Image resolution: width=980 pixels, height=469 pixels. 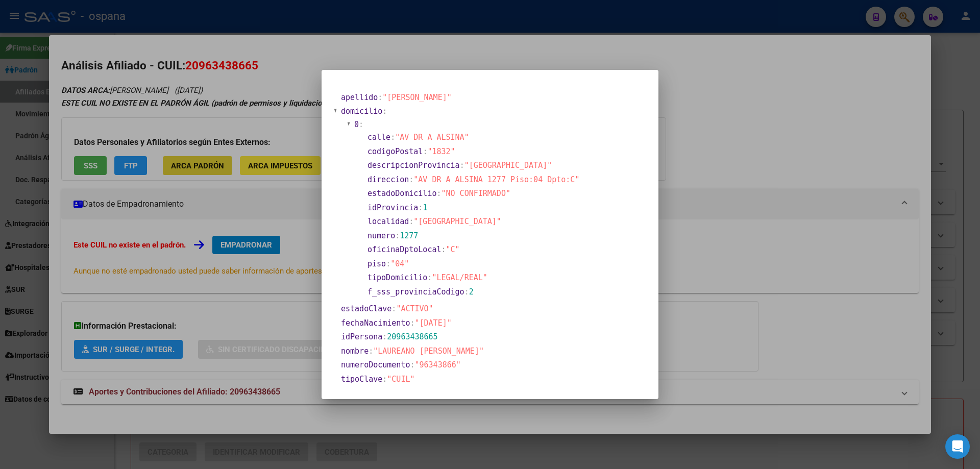 What do you see at coordinates (379, 138) in the screenshot?
I see `span: calle` at bounding box center [379, 138].